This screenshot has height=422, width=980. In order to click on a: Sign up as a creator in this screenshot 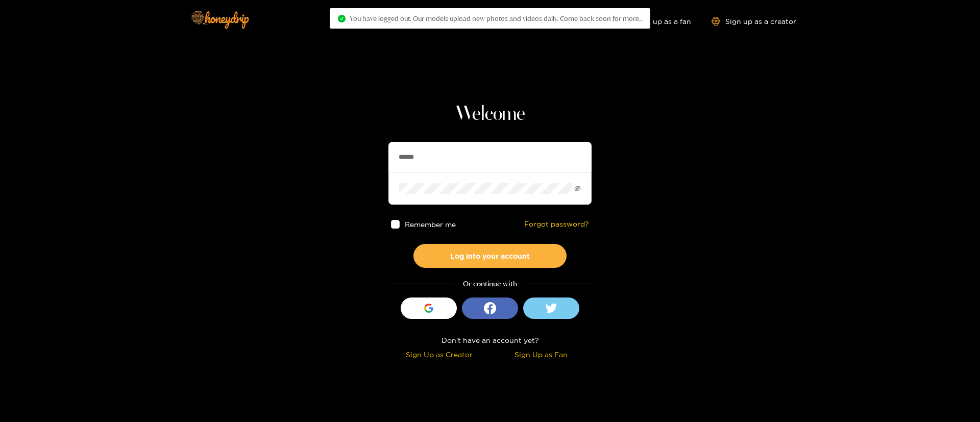, I will do `click(754, 21)`.